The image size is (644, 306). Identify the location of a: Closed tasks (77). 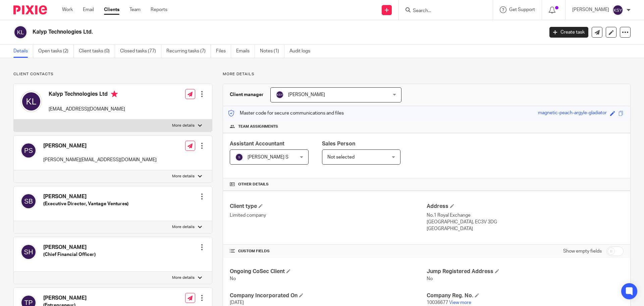
(140, 51).